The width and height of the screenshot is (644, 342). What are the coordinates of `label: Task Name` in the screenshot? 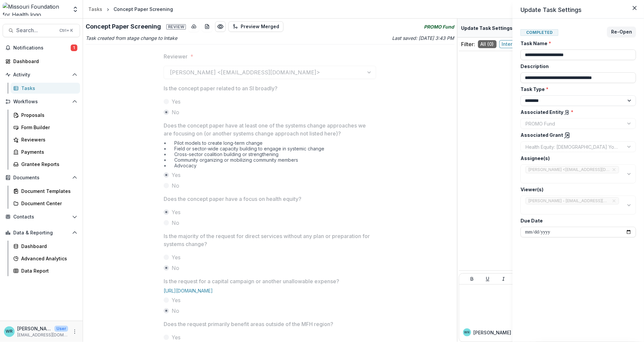 It's located at (576, 43).